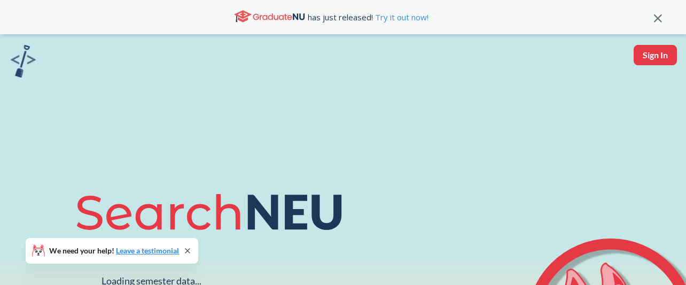 The image size is (686, 285). Describe the element at coordinates (23, 61) in the screenshot. I see `img: sandbox logo` at that location.